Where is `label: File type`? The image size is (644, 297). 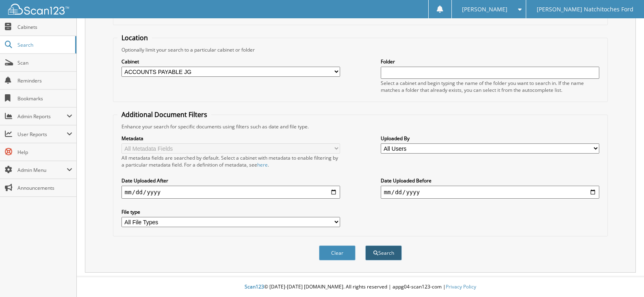
label: File type is located at coordinates (231, 211).